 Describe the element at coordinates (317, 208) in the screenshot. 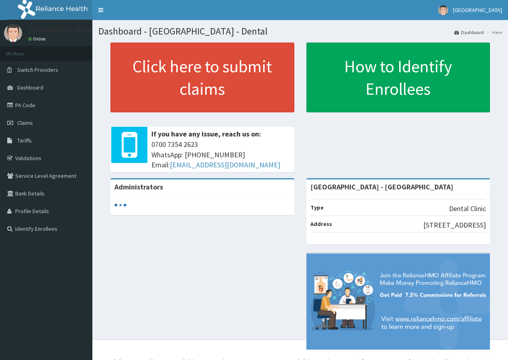

I see `b: Type` at that location.